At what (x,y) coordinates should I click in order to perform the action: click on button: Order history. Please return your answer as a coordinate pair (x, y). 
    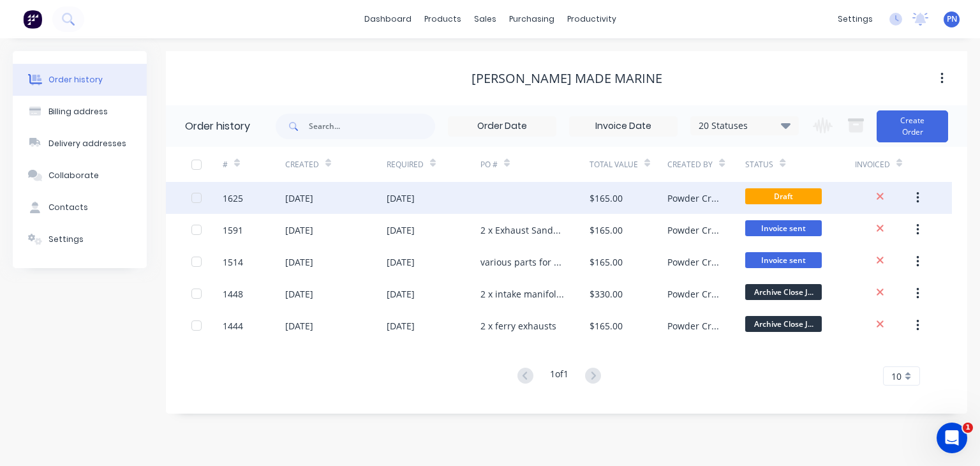
    Looking at the image, I should click on (80, 80).